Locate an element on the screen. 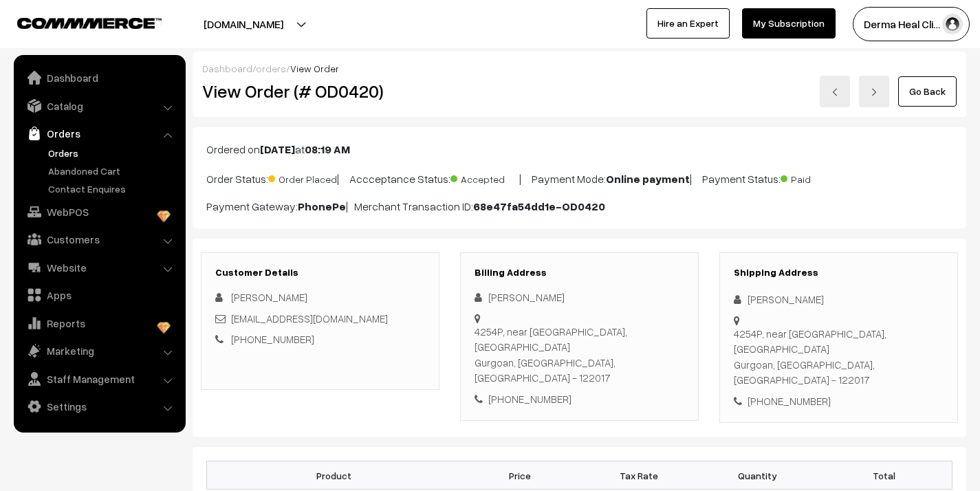 The width and height of the screenshot is (980, 491). b: Online payment is located at coordinates (648, 179).